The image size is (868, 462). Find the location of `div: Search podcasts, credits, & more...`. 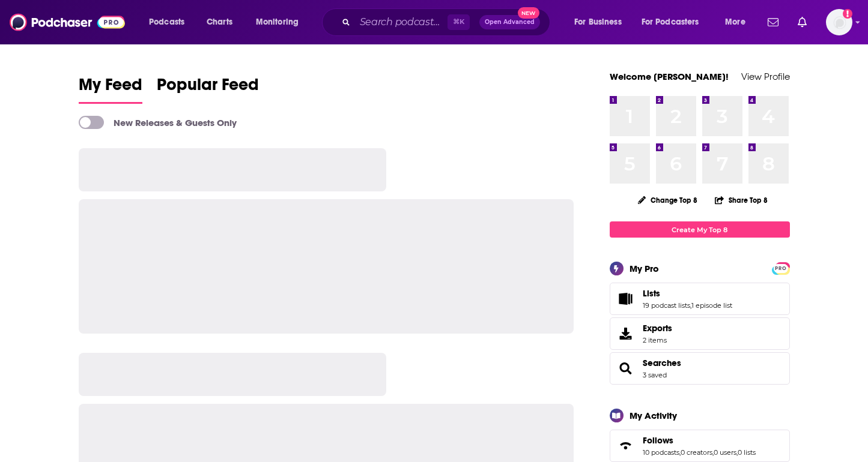

div: Search podcasts, credits, & more... is located at coordinates (448, 22).